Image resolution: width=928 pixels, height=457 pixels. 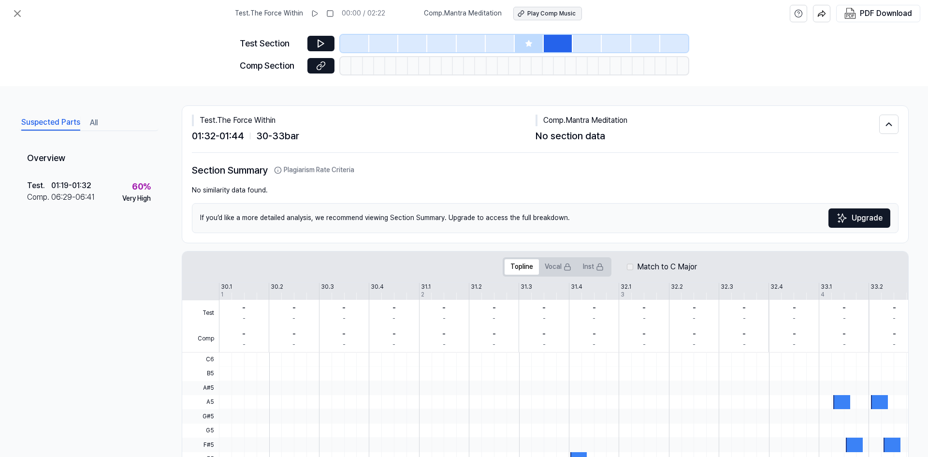 What do you see at coordinates (377, 287) in the screenshot?
I see `div: 30.4` at bounding box center [377, 287].